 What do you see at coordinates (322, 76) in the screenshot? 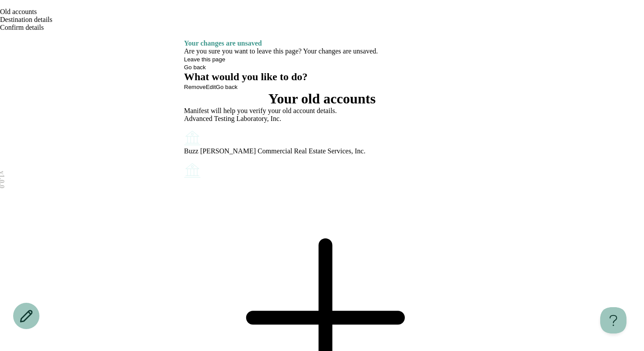
I see `h2: What would you like to do?` at bounding box center [322, 76].